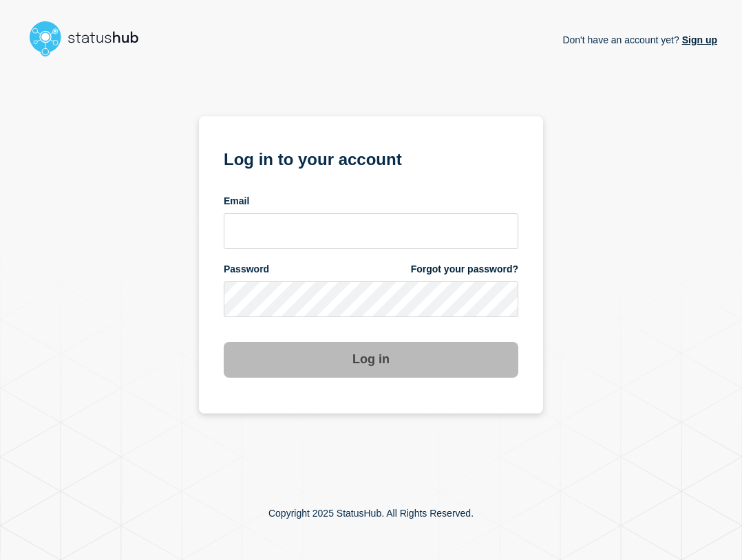 The height and width of the screenshot is (560, 742). I want to click on a: Sign up, so click(698, 40).